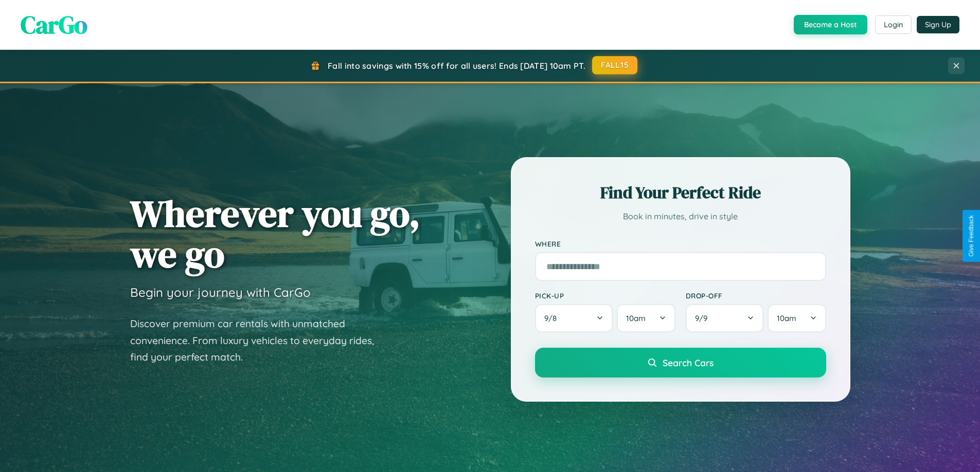 The width and height of the screenshot is (980, 472). Describe the element at coordinates (54, 25) in the screenshot. I see `span: CarGo` at that location.